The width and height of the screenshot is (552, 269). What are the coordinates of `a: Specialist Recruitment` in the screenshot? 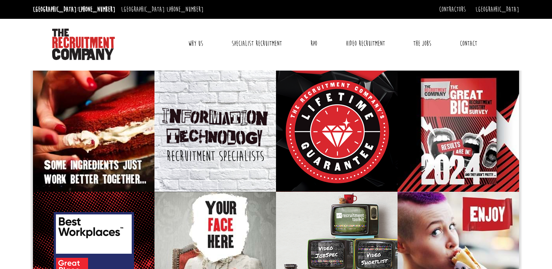 It's located at (257, 43).